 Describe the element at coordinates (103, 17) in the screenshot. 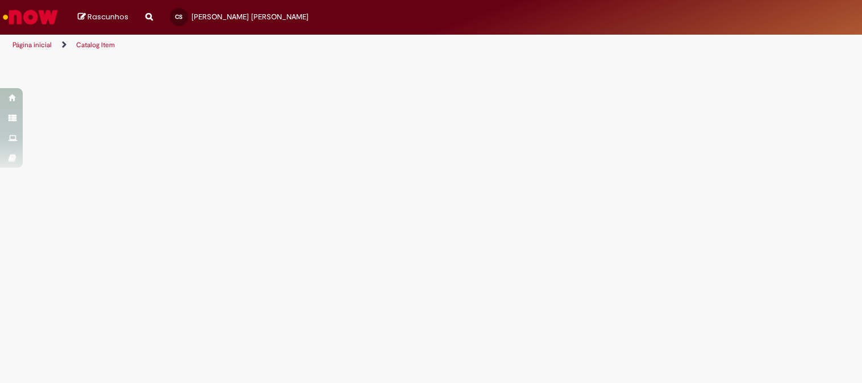

I see `a: Rascunhos` at that location.